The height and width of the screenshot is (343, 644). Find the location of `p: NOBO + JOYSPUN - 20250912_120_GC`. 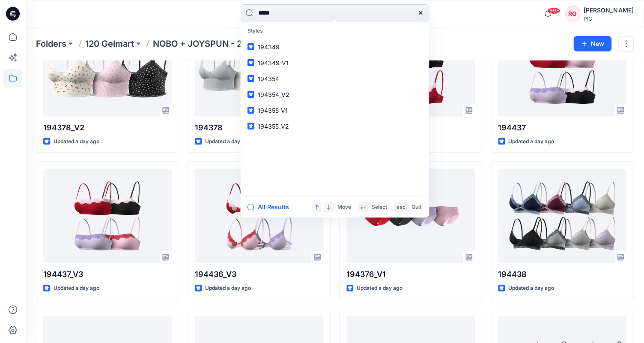

p: NOBO + JOYSPUN - 20250912_120_GC is located at coordinates (231, 44).